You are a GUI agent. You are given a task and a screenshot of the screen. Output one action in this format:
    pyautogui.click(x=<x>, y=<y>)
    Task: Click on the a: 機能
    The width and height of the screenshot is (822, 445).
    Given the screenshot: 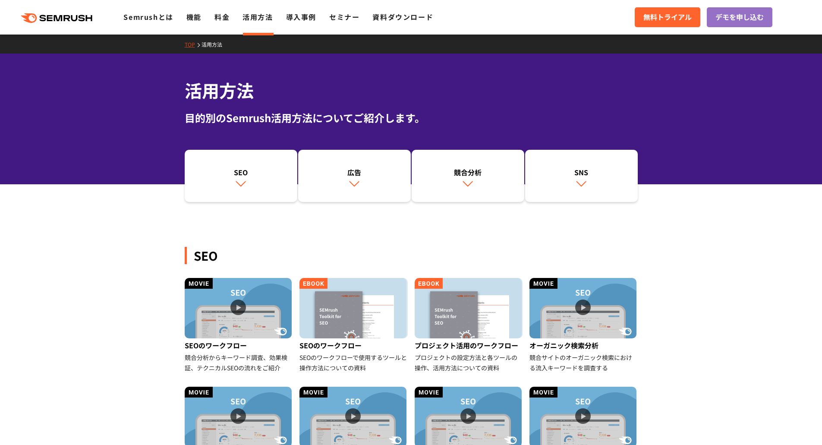 What is the action you would take?
    pyautogui.click(x=194, y=17)
    